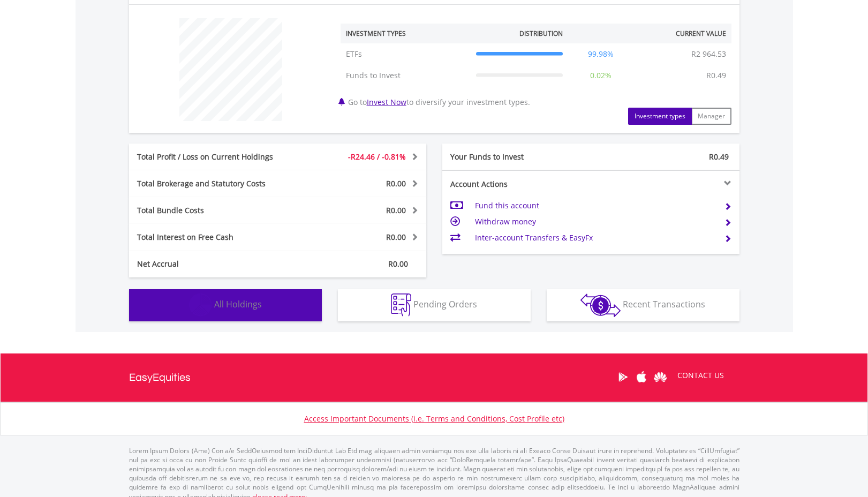 The width and height of the screenshot is (868, 497). I want to click on a: Google Play, so click(623, 377).